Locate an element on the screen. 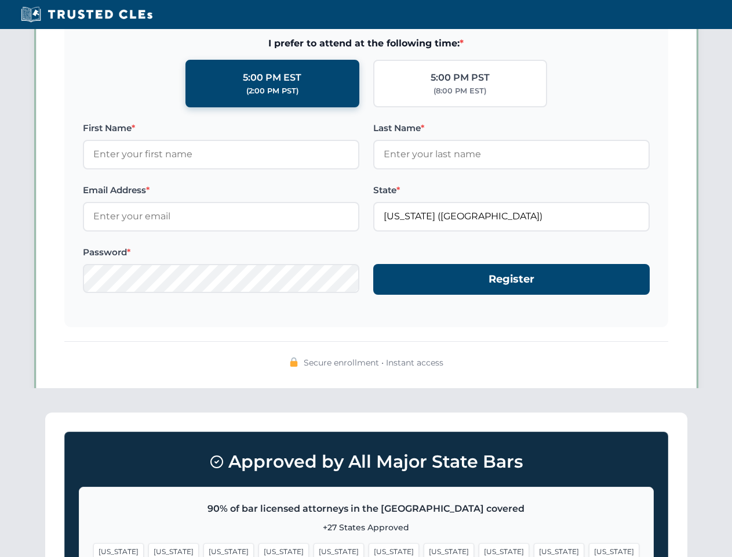  label: Last Name is located at coordinates (511, 128).